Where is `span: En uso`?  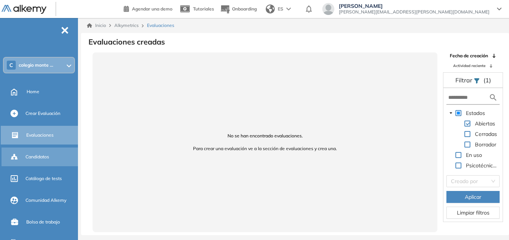
span: En uso is located at coordinates (474, 155).